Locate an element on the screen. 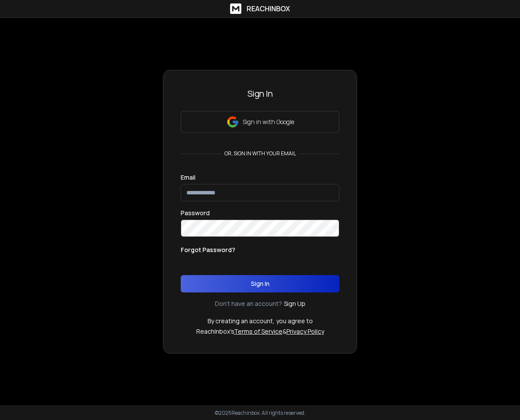 The width and height of the screenshot is (520, 420). span: Privacy Policy is located at coordinates (305, 331).